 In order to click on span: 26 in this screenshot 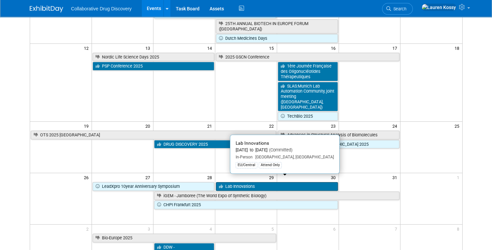, I will do `click(87, 177)`.